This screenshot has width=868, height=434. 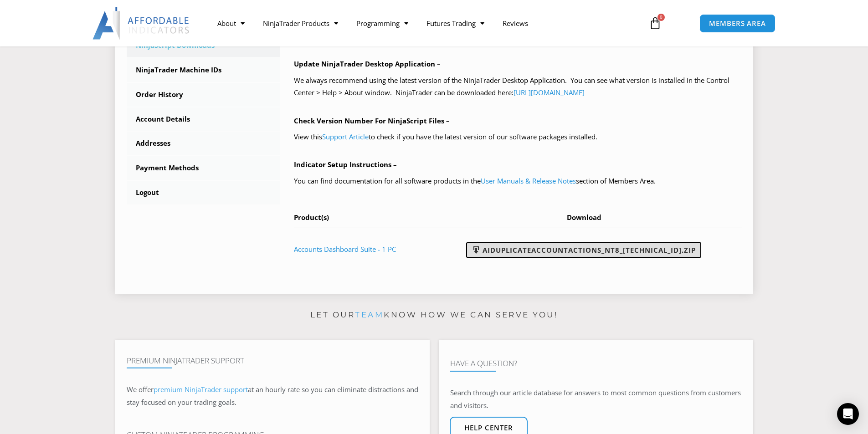 What do you see at coordinates (661, 17) in the screenshot?
I see `span: 0` at bounding box center [661, 17].